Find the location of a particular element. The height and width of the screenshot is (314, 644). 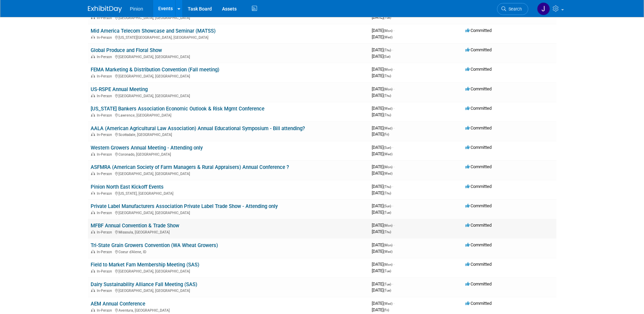

a: ASFMRA (American Society of Farm Managers & Rural Appraisers) Annual Conference ? is located at coordinates (190, 167).